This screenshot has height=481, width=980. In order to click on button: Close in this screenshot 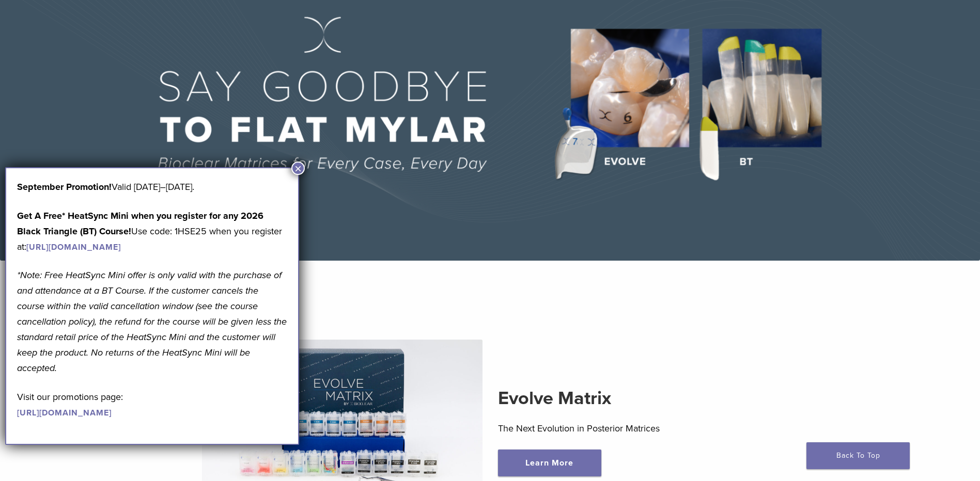, I will do `click(298, 168)`.